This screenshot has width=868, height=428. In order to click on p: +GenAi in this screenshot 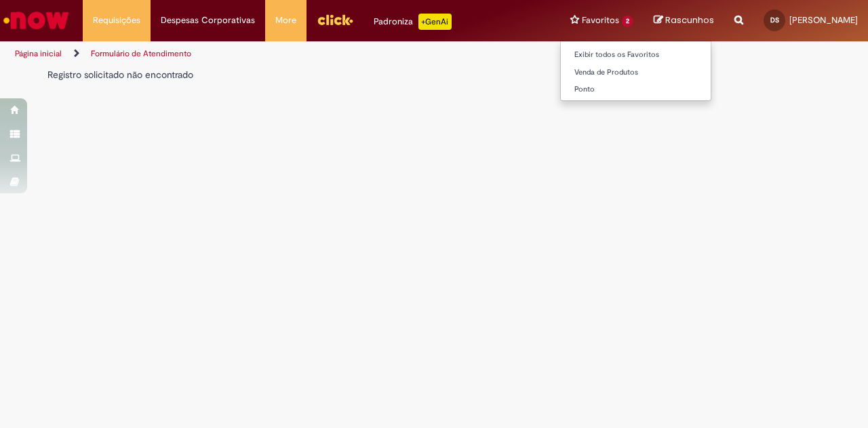, I will do `click(435, 22)`.